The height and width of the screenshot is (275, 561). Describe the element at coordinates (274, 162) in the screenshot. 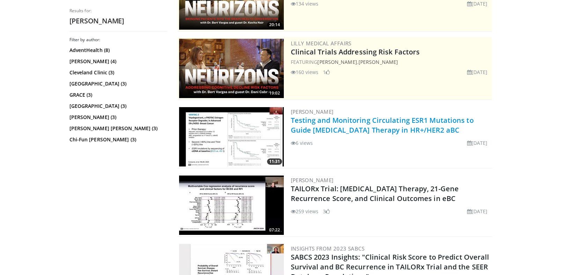

I see `span: 11:31` at that location.